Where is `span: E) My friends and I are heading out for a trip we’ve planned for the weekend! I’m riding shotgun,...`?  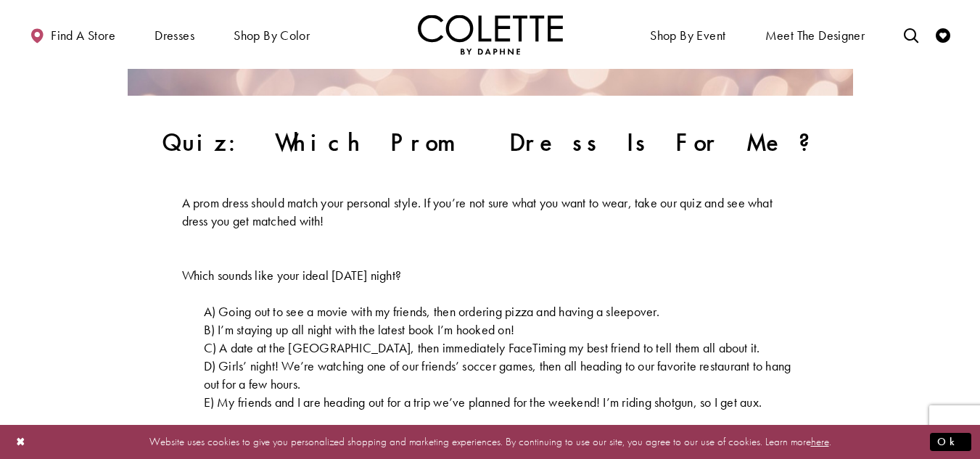
span: E) My friends and I are heading out for a trip we’ve planned for the weekend! I’m riding shotgun,... is located at coordinates (484, 402).